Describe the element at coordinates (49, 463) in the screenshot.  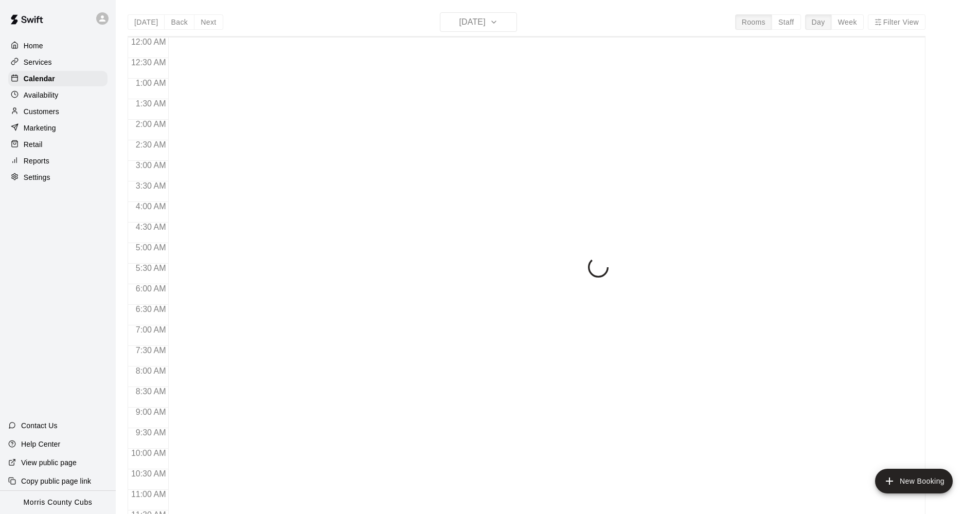
I see `p: View public page` at that location.